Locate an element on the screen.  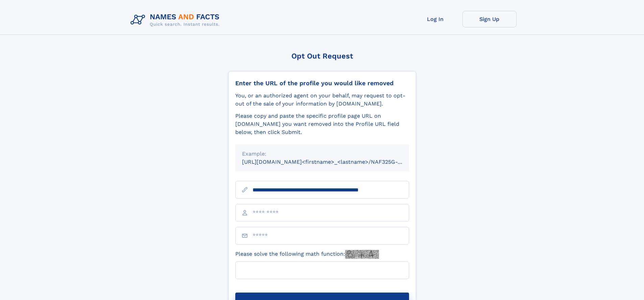
div: Opt Out Request is located at coordinates (322, 56).